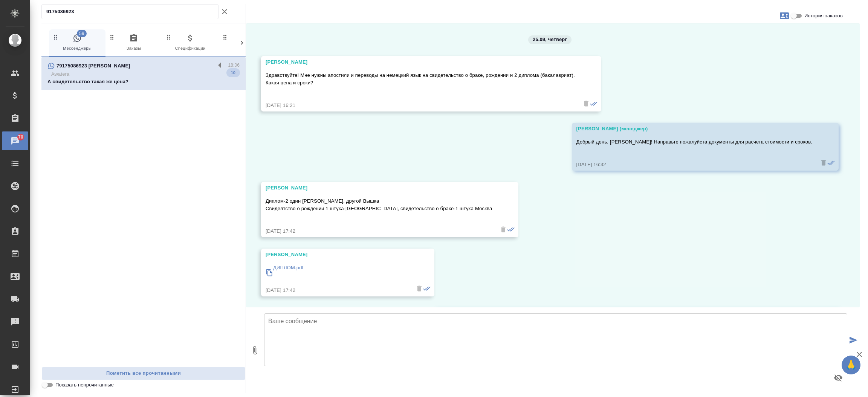  Describe the element at coordinates (234, 65) in the screenshot. I see `p: 18:06` at that location.